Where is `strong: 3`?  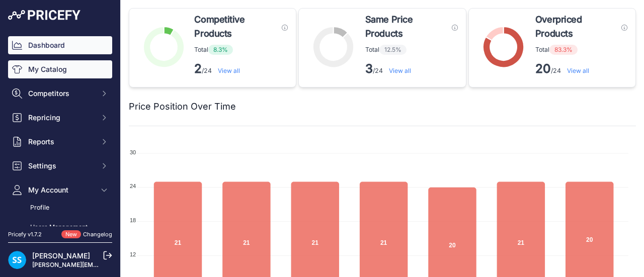 strong: 3 is located at coordinates (368, 69).